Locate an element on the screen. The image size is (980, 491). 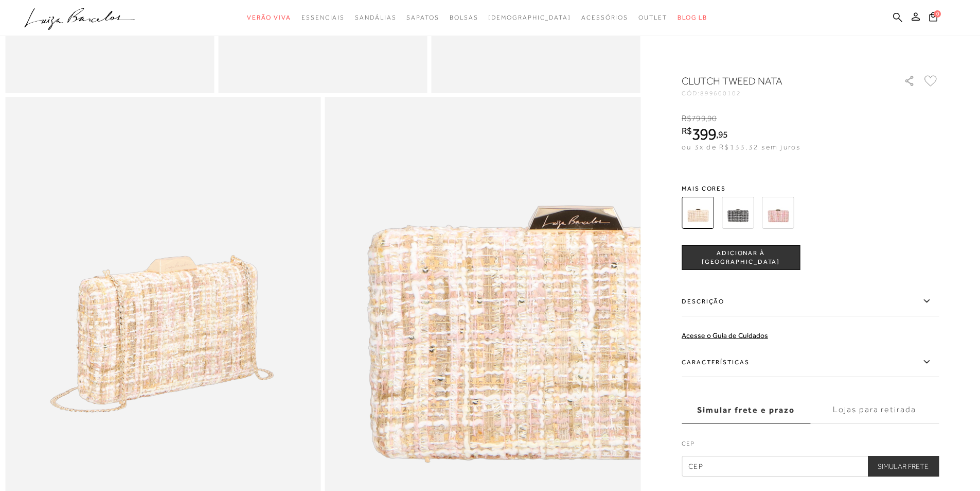
span: Outlet is located at coordinates (653, 18).